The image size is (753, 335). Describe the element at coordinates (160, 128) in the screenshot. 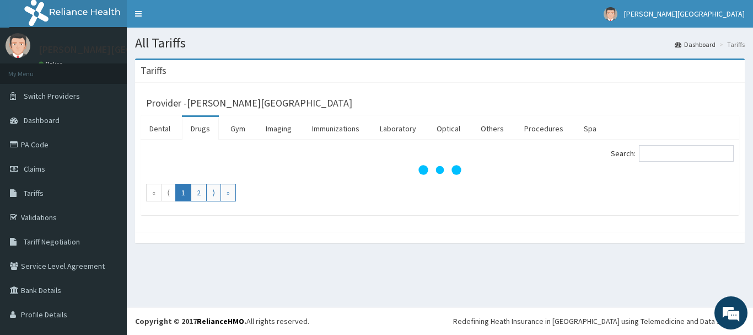

I see `a: Dental` at that location.